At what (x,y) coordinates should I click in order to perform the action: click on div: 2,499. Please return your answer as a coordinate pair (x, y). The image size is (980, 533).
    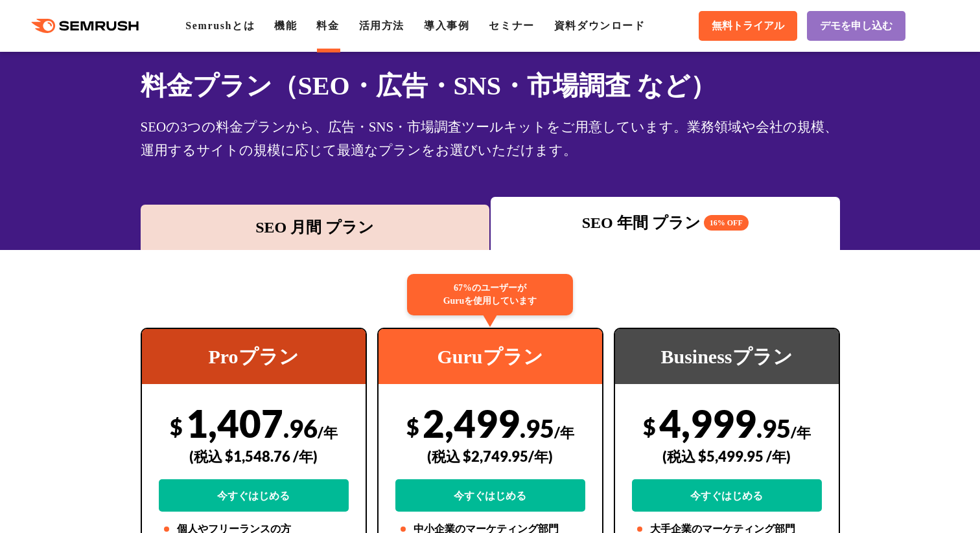
    Looking at the image, I should click on (490, 456).